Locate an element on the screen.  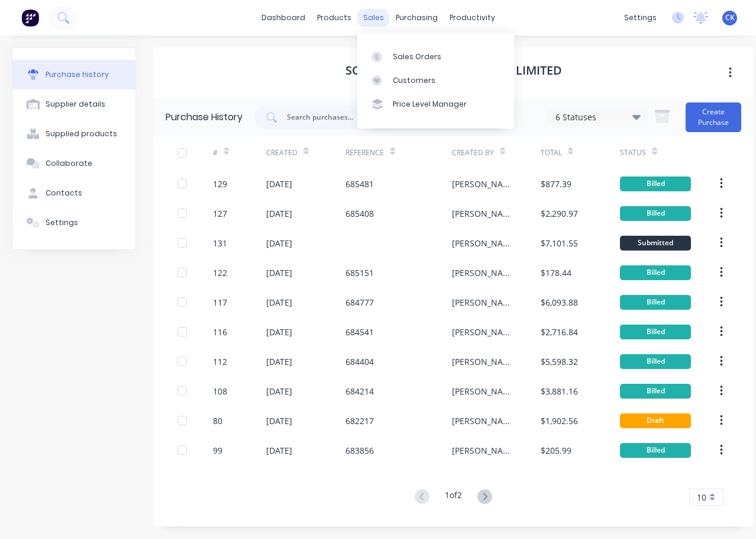
div: 122 is located at coordinates (220, 272).